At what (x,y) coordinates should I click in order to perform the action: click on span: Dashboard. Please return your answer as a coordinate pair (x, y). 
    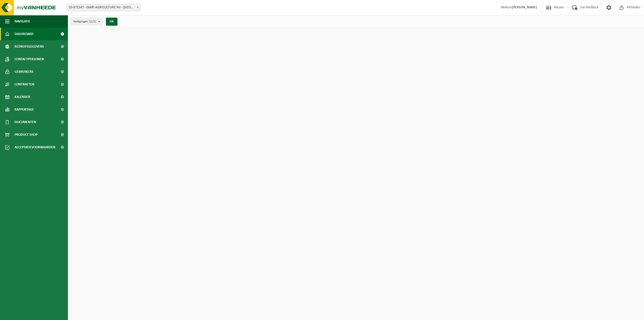
    Looking at the image, I should click on (24, 34).